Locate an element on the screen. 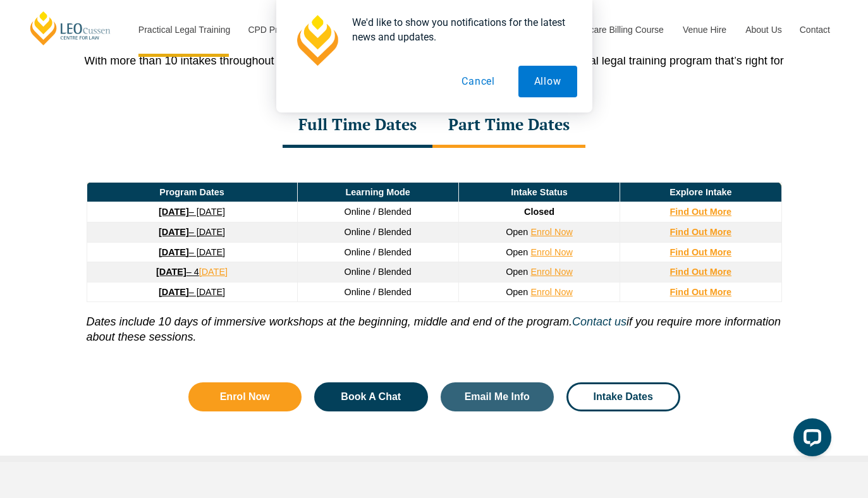  div: Full Time Dates is located at coordinates (357, 126).